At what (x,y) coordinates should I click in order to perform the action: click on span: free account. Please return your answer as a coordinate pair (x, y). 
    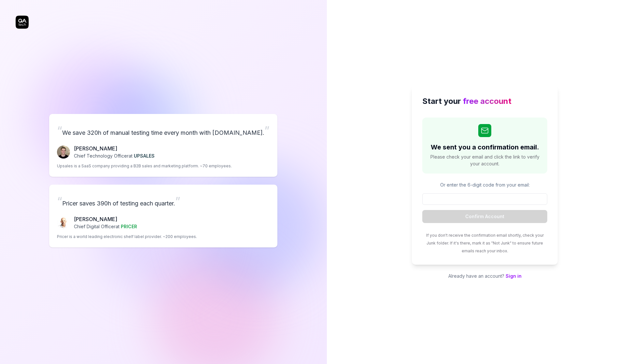
    Looking at the image, I should click on (487, 101).